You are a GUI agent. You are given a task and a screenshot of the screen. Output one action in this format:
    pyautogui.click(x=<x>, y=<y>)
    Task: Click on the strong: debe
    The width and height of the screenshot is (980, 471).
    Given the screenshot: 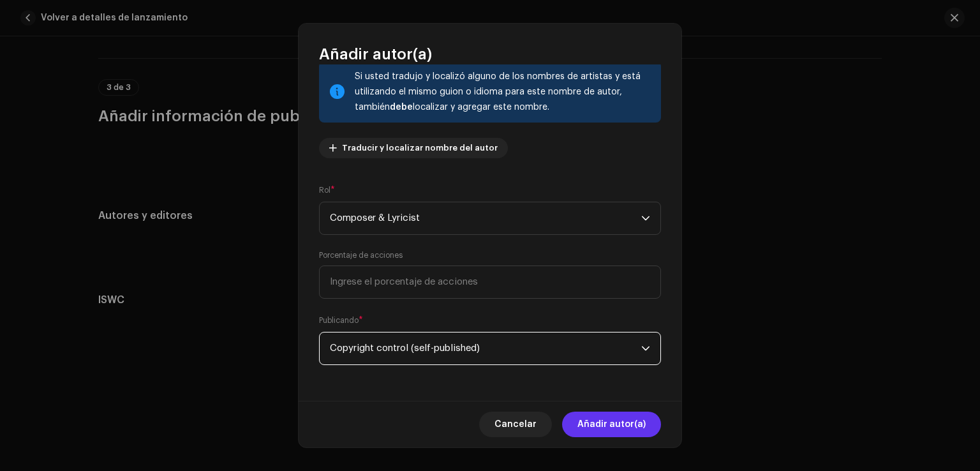 What is the action you would take?
    pyautogui.click(x=401, y=107)
    